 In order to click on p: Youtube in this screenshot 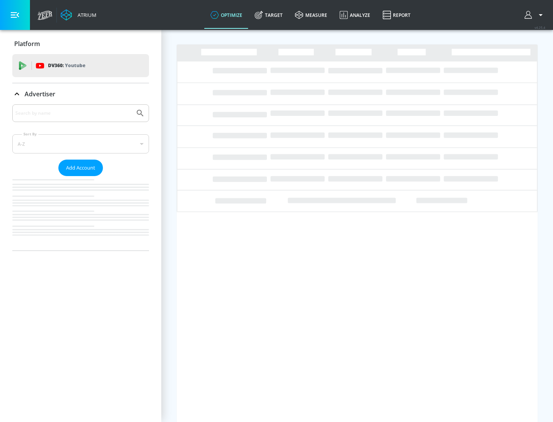, I will do `click(75, 65)`.